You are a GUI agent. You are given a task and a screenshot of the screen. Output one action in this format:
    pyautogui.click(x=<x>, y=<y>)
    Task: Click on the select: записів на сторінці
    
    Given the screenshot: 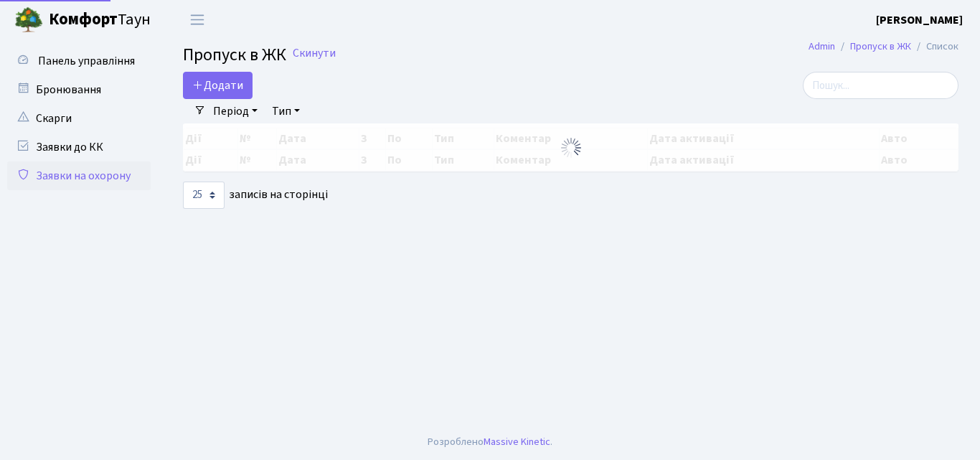 What is the action you would take?
    pyautogui.click(x=203, y=195)
    